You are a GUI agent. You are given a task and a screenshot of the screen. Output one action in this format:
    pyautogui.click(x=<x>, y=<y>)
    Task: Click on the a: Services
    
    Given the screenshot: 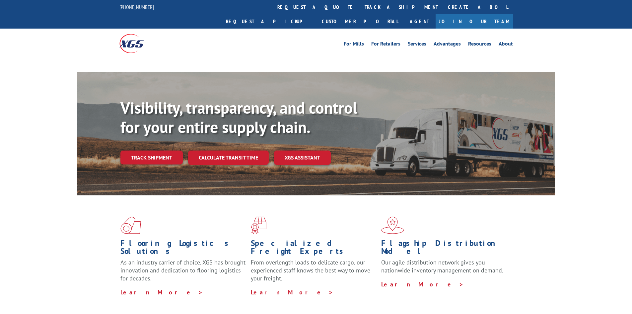 What is the action you would take?
    pyautogui.click(x=417, y=45)
    